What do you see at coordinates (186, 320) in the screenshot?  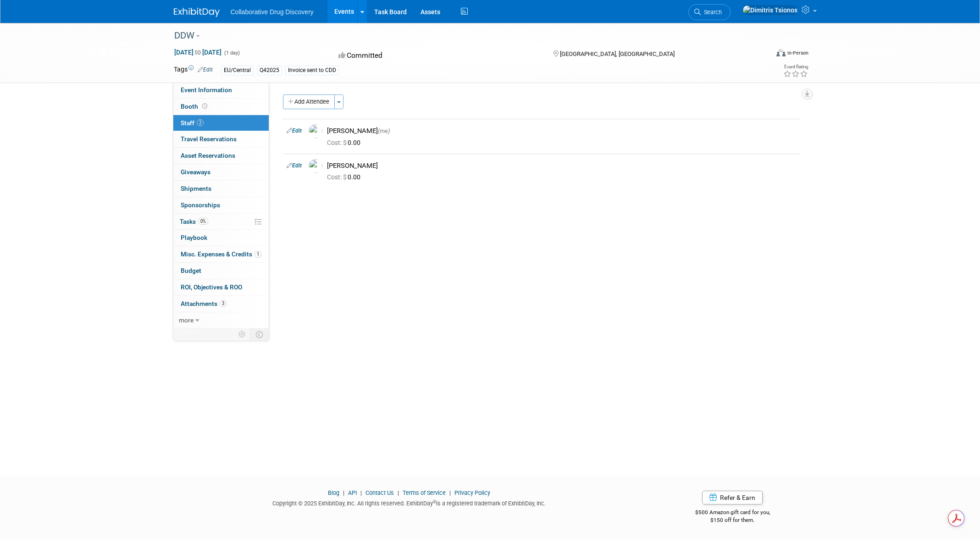 I see `span: more` at bounding box center [186, 320].